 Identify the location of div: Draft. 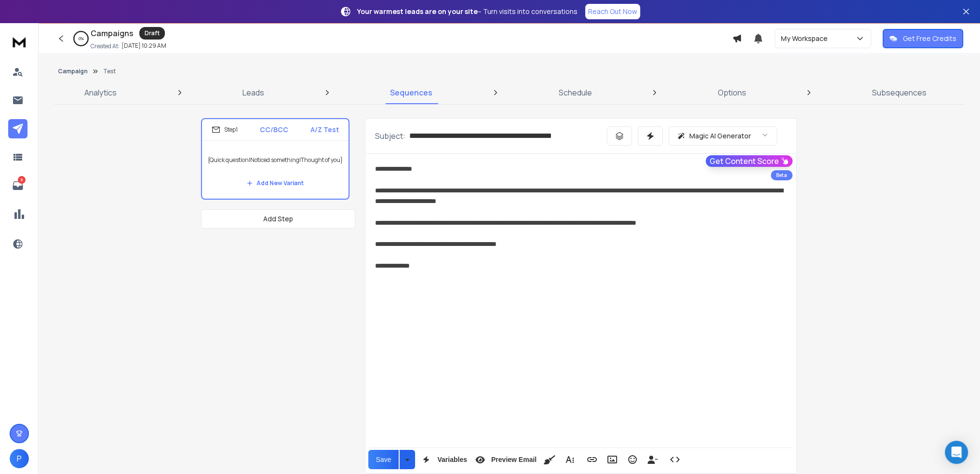
(152, 33).